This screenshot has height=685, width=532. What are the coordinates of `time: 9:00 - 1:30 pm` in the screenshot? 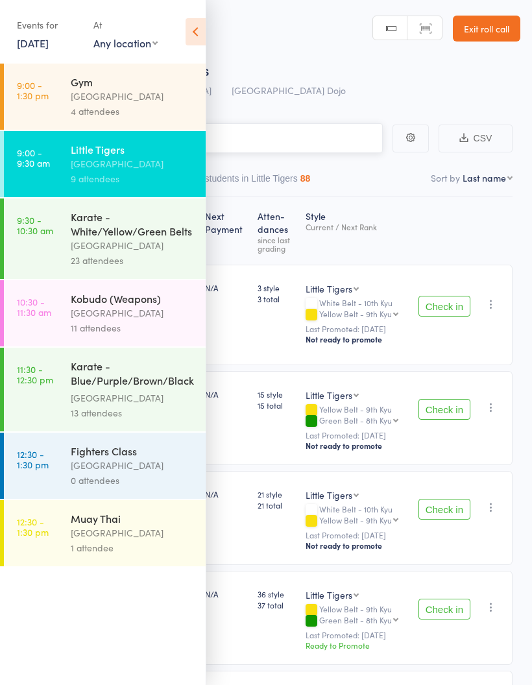 It's located at (32, 90).